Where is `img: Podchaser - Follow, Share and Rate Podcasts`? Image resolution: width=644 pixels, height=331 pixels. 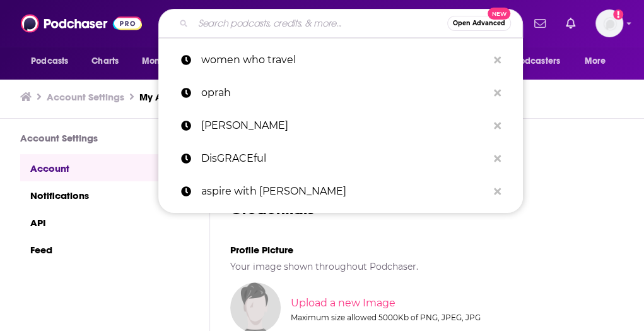 img: Podchaser - Follow, Share and Rate Podcasts is located at coordinates (81, 23).